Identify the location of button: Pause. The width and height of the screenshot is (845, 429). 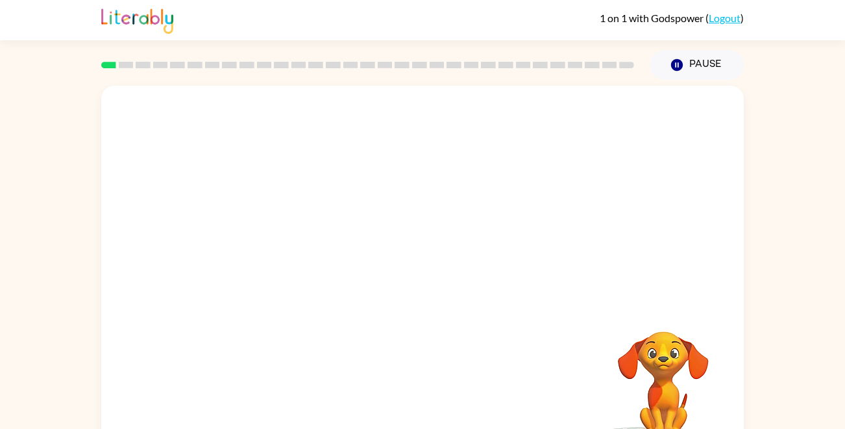
(697, 65).